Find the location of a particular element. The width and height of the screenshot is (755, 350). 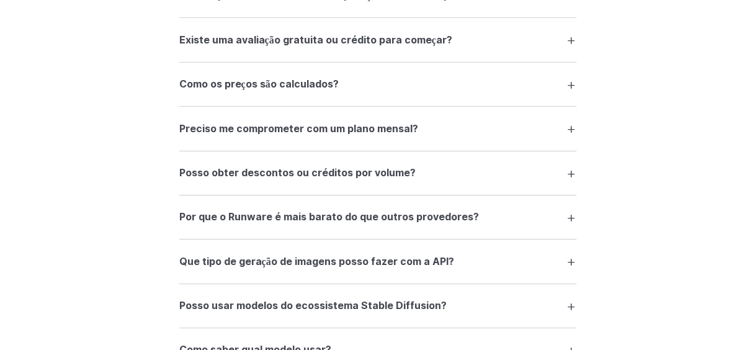

summary: Existe uma avaliação gratuita ou crédito para começar? is located at coordinates (378, 40).